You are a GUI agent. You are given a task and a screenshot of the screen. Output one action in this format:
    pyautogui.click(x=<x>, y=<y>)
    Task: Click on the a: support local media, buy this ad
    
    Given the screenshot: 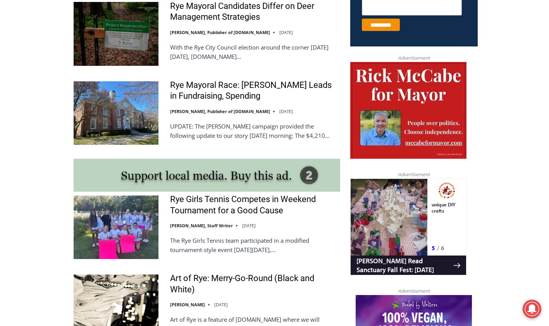 What is the action you would take?
    pyautogui.click(x=207, y=175)
    